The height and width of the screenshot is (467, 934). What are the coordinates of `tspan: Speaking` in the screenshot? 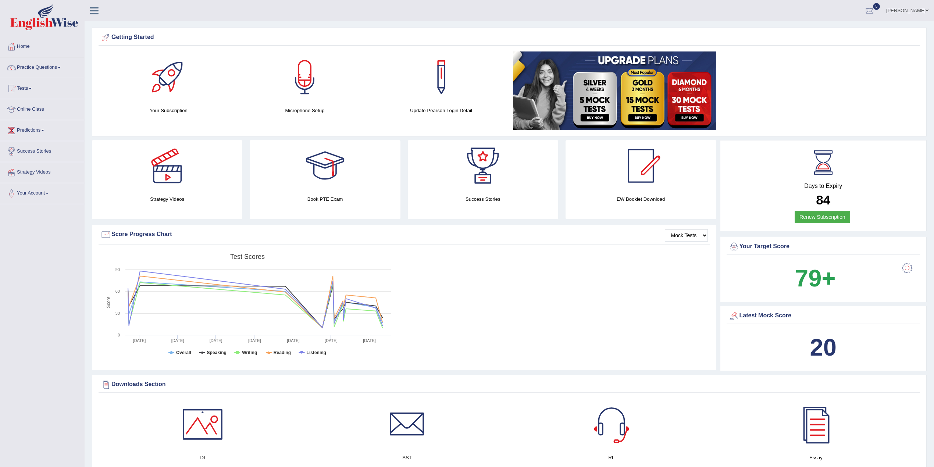 It's located at (216, 352).